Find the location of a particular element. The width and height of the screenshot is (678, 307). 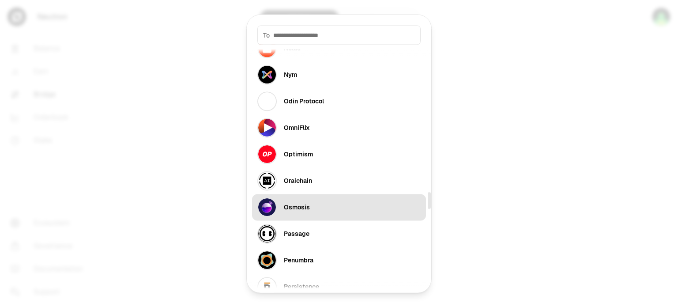

img: OmniFlix Logo is located at coordinates (267, 128).